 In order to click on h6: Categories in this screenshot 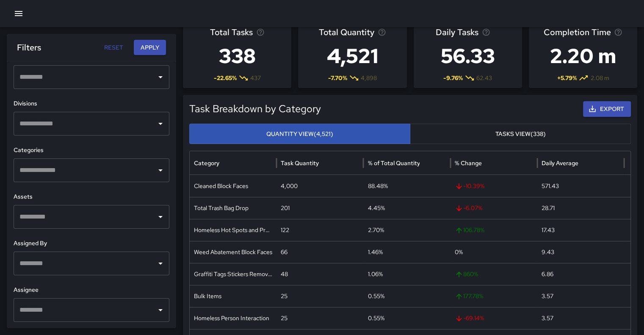, I will do `click(92, 150)`.